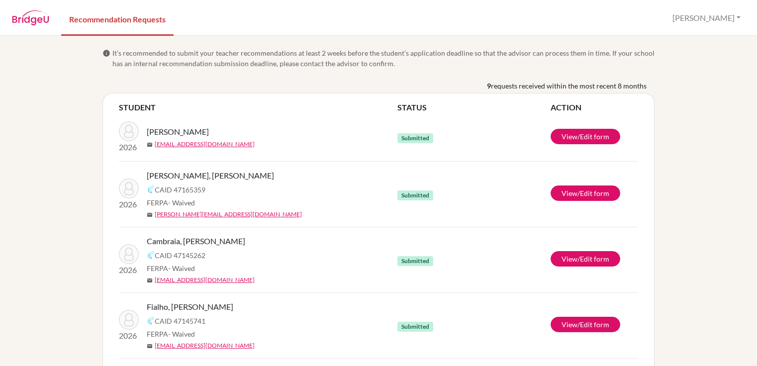 This screenshot has width=757, height=366. What do you see at coordinates (180, 255) in the screenshot?
I see `span: CAID 47145262` at bounding box center [180, 255].